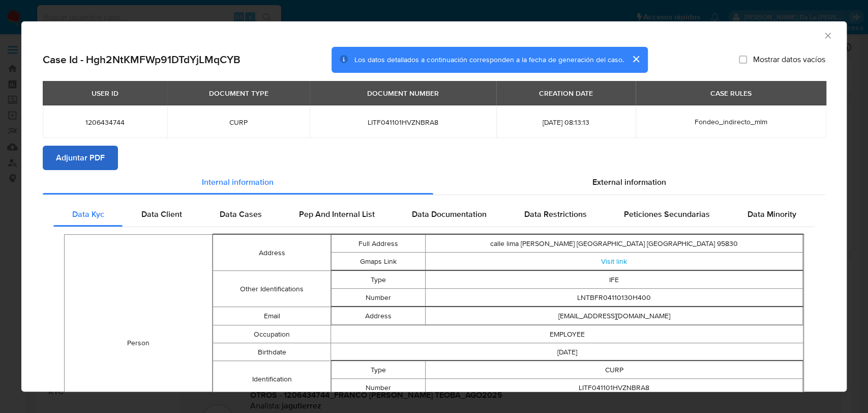 This screenshot has width=868, height=413. Describe the element at coordinates (403, 122) in the screenshot. I see `span: LITF041101HVZNBRA8` at that location.